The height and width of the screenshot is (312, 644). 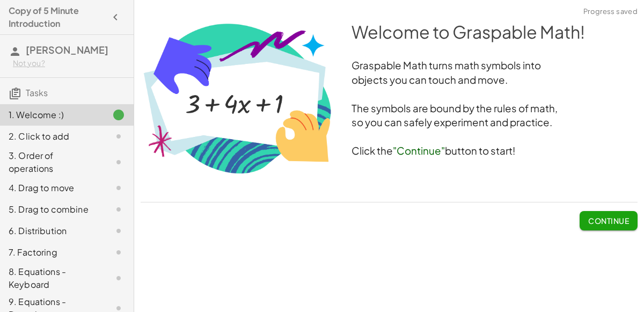 What do you see at coordinates (51, 209) in the screenshot?
I see `div: 5. Drag to combine` at bounding box center [51, 209].